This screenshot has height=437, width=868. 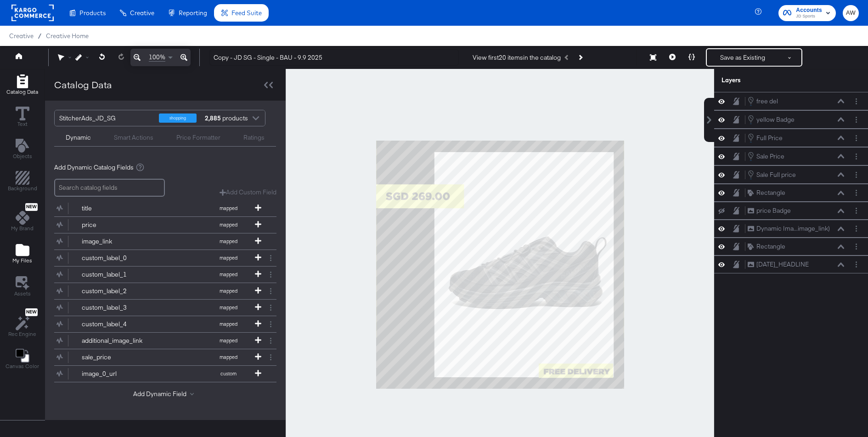 I want to click on strong: 2,885, so click(x=213, y=118).